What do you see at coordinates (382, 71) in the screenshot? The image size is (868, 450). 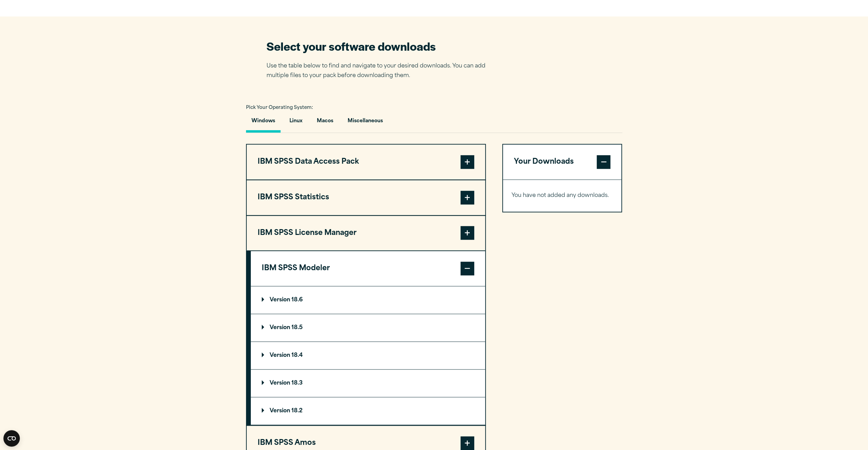 I see `p: Use the table below to find and navigate to your desired downloads. You can add multiple files to...` at bounding box center [382, 71].